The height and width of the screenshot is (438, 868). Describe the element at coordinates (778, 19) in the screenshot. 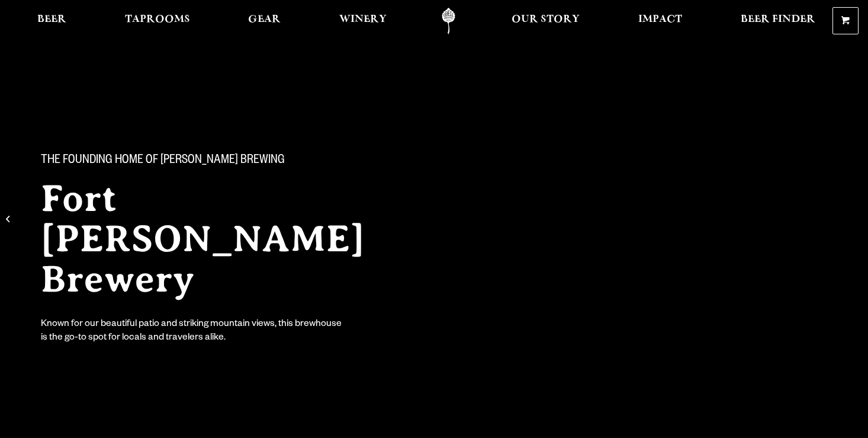

I see `span: Beer Finder` at that location.